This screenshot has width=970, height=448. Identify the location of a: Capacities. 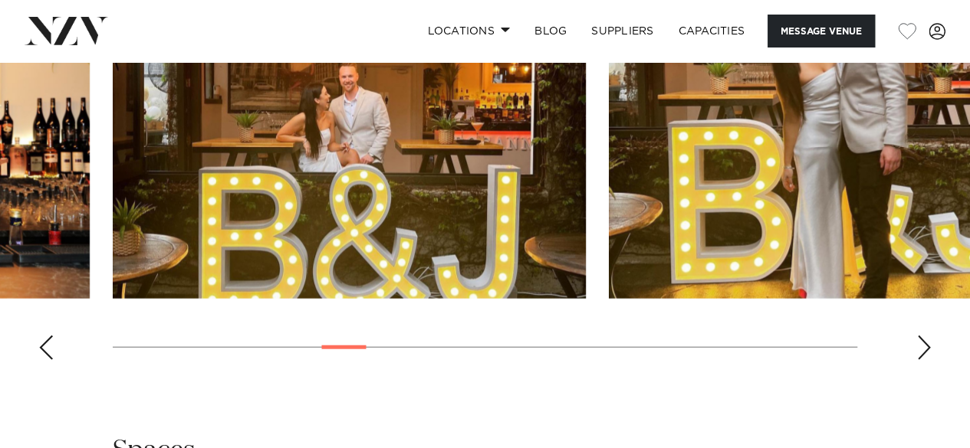
(711, 31).